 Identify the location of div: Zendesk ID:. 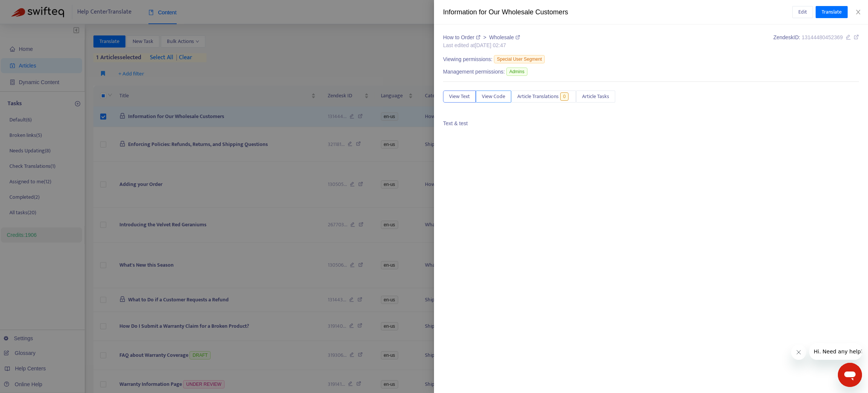
(816, 41).